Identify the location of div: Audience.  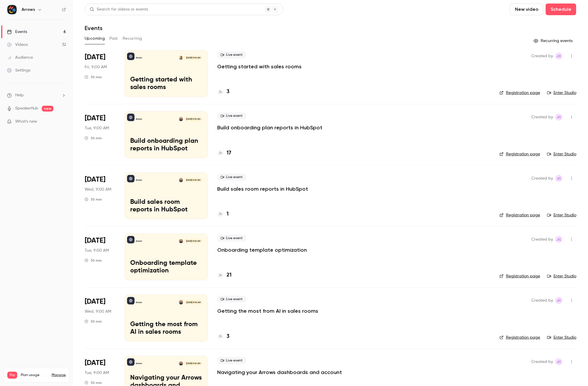
(20, 58).